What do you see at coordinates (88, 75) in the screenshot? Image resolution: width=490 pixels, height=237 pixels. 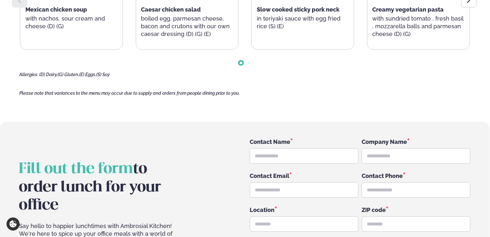 I see `span: (E) Eggs,` at bounding box center [88, 75].